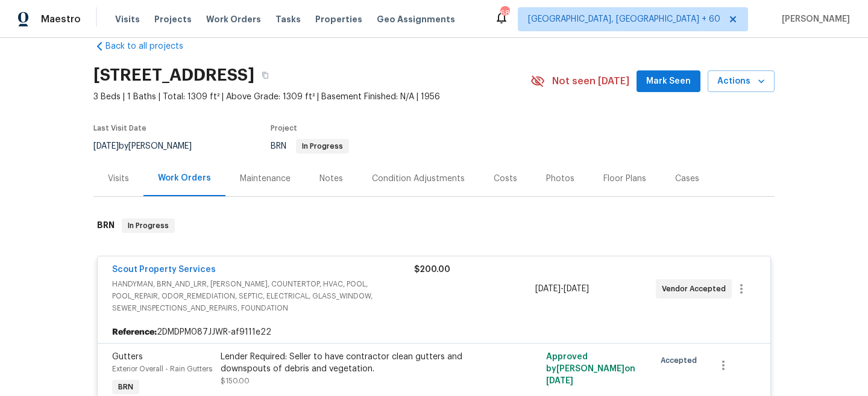  What do you see at coordinates (127, 19) in the screenshot?
I see `span: Visits` at bounding box center [127, 19].